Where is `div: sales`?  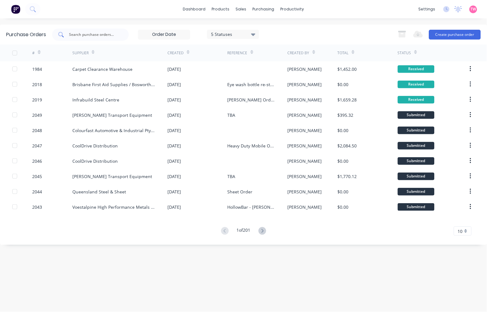 div: sales is located at coordinates (241, 9).